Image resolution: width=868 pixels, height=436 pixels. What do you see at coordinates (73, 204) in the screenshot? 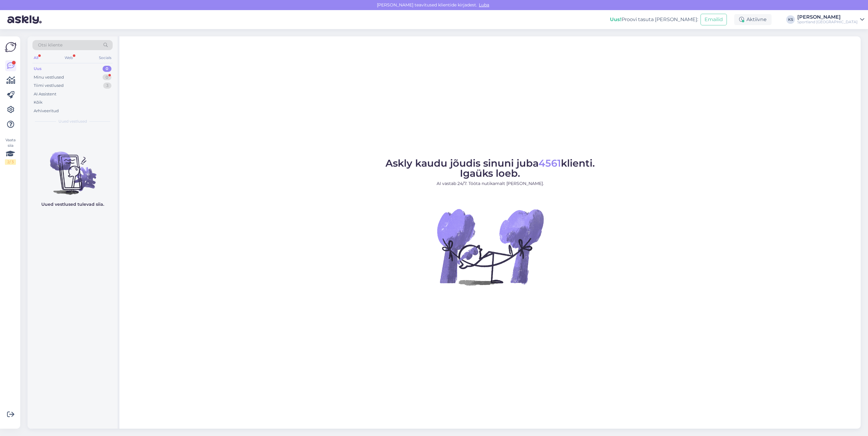
I see `p: Uued vestlused tulevad siia.` at bounding box center [73, 204].